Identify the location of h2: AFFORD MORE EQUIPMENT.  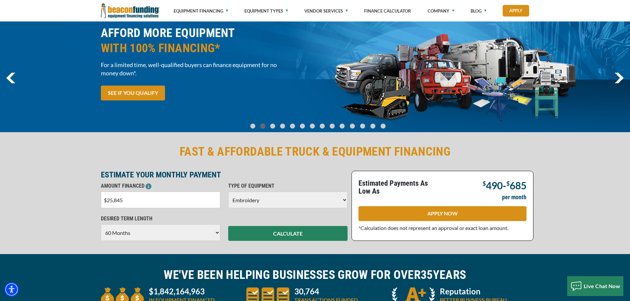
(206, 41).